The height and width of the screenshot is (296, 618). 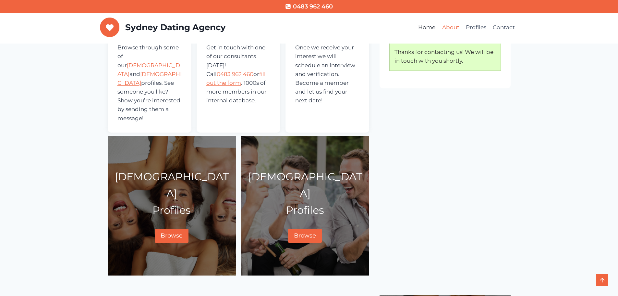 What do you see at coordinates (163, 27) in the screenshot?
I see `a: Sydney Dating Agency` at bounding box center [163, 27].